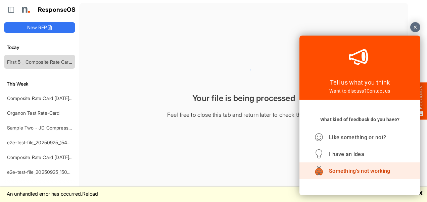 The image size is (427, 202). I want to click on a: e2e-test-file_20250925_150856, so click(41, 172).